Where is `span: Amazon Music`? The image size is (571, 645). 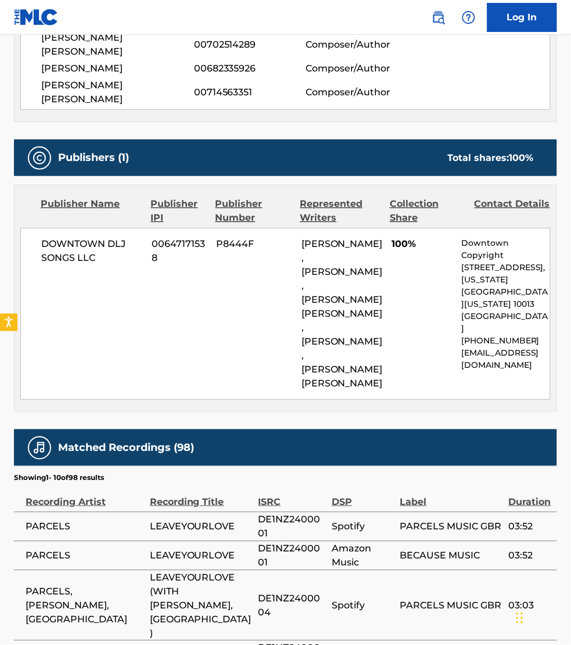
span: Amazon Music is located at coordinates (363, 555).